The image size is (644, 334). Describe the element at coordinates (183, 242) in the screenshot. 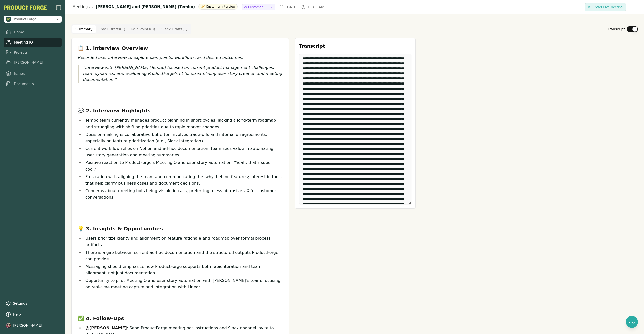

I see `li: Users prioritize clarity and alignment on feature rationale and roadmap over formal process artif...` at that location.